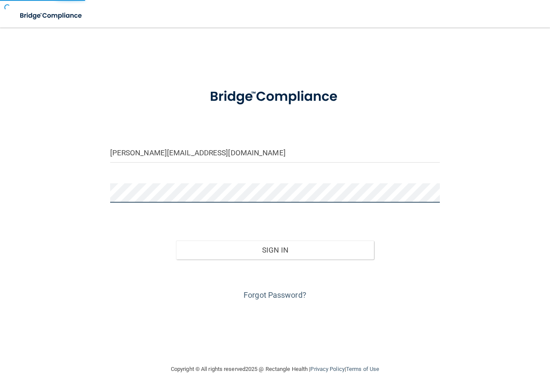  I want to click on a: Forgot Password?, so click(275, 295).